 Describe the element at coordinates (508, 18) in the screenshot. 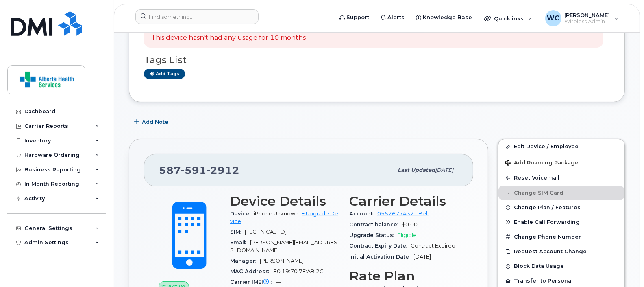

I see `span: Quicklinks` at that location.